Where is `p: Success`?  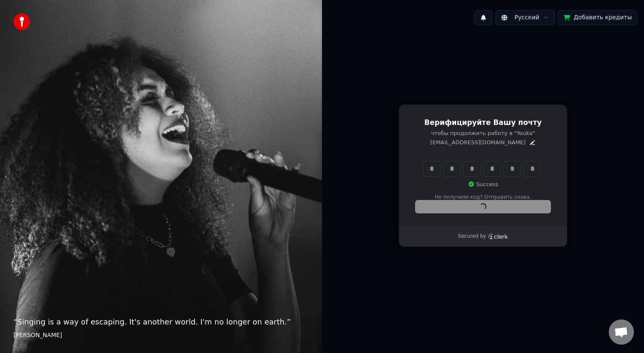 p: Success is located at coordinates (483, 185).